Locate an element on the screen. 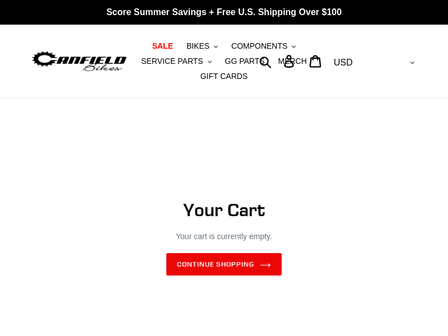 Image resolution: width=448 pixels, height=336 pixels. span: SALE is located at coordinates (162, 46).